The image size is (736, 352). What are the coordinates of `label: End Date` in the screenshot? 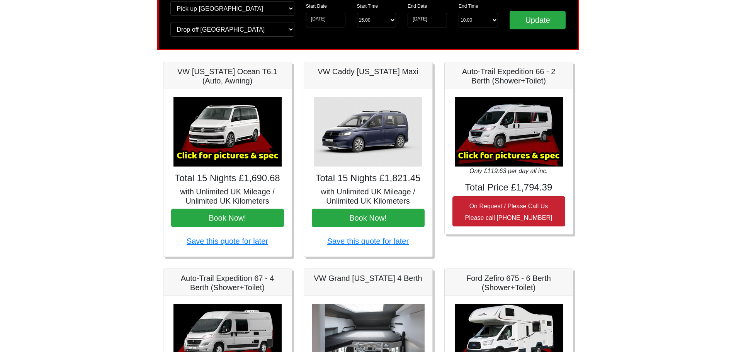 It's located at (417, 6).